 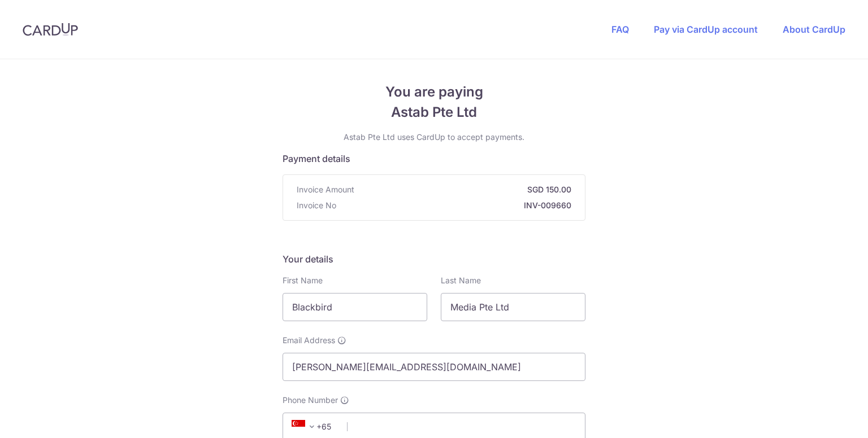 What do you see at coordinates (434, 92) in the screenshot?
I see `span: You are paying` at bounding box center [434, 92].